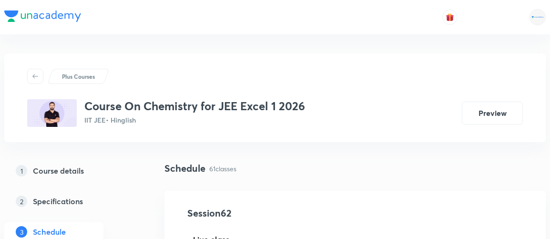 This screenshot has height=239, width=550. I want to click on h5: Schedule, so click(49, 232).